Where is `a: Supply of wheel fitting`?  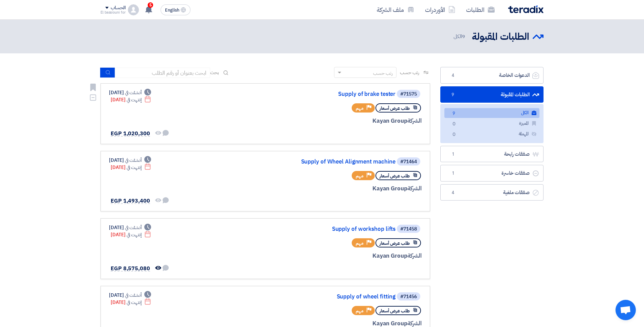 a: Supply of wheel fitting is located at coordinates (327, 297).